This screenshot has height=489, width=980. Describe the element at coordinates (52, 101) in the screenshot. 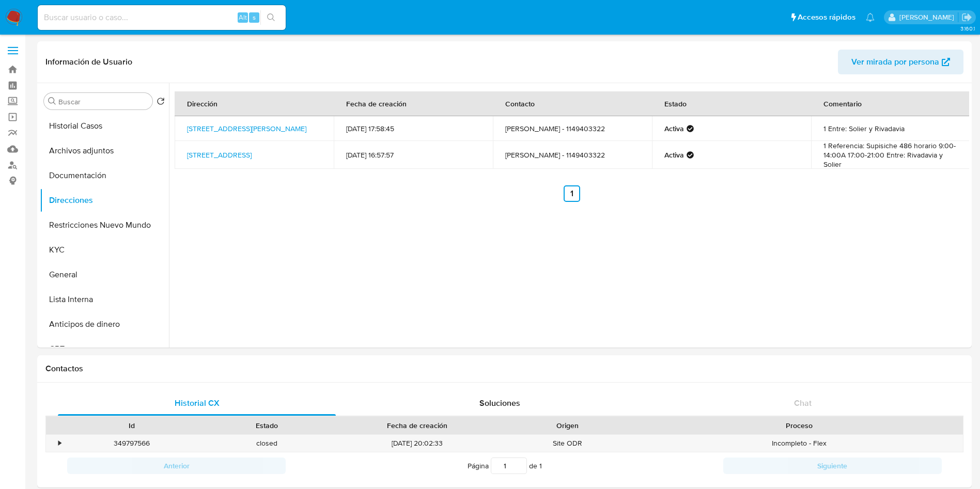

I see `button: Buscar` at that location.